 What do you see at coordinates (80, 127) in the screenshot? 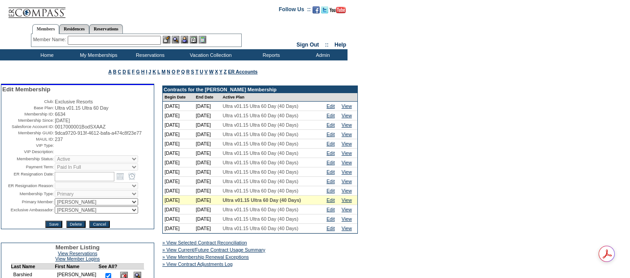
I see `span: 0017000001BodSXAAZ` at bounding box center [80, 127].